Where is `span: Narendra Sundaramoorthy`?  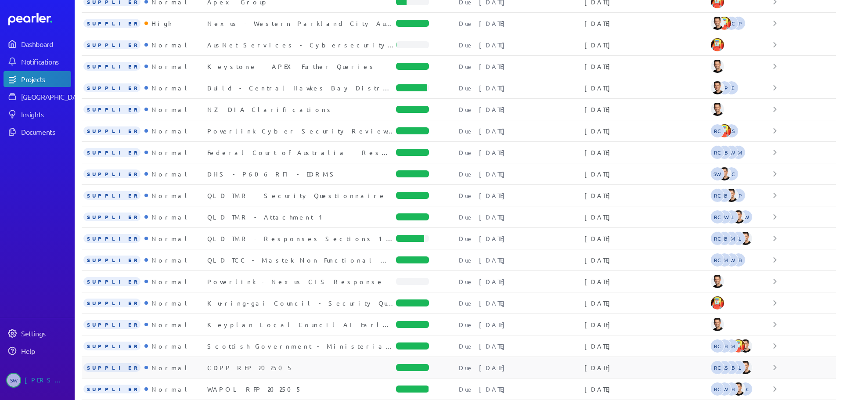
span: Narendra Sundaramoorthy is located at coordinates (732, 131).